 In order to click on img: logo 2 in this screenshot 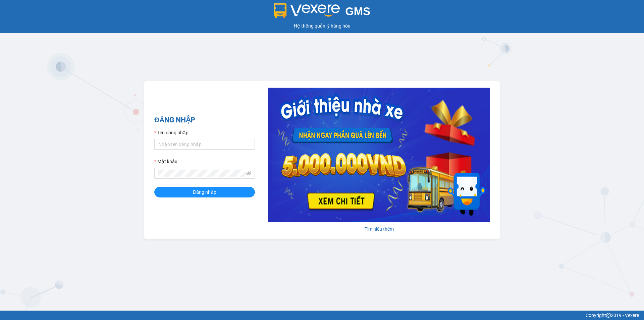, I will do `click(307, 11)`.